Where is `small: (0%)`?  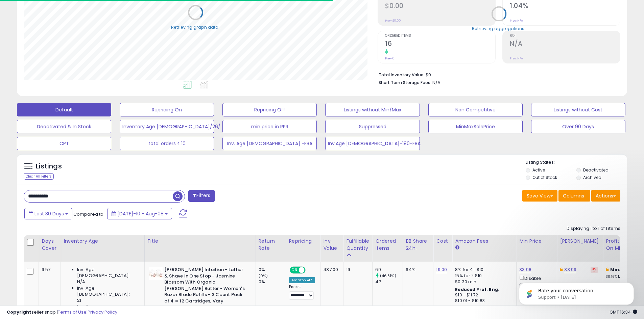 small: (0%) is located at coordinates (263, 276).